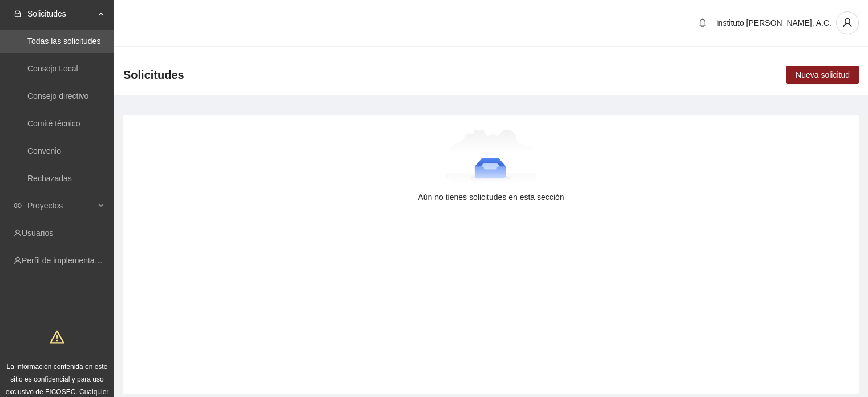 This screenshot has width=868, height=397. What do you see at coordinates (67, 261) in the screenshot?
I see `a: Perfil de implementadora` at bounding box center [67, 261].